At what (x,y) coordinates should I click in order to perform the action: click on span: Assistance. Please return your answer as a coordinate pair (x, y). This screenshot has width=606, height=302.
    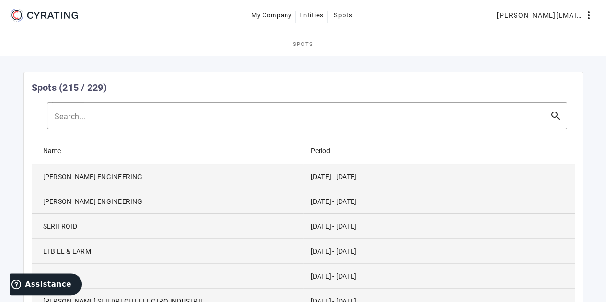
    Looking at the image, I should click on (38, 11).